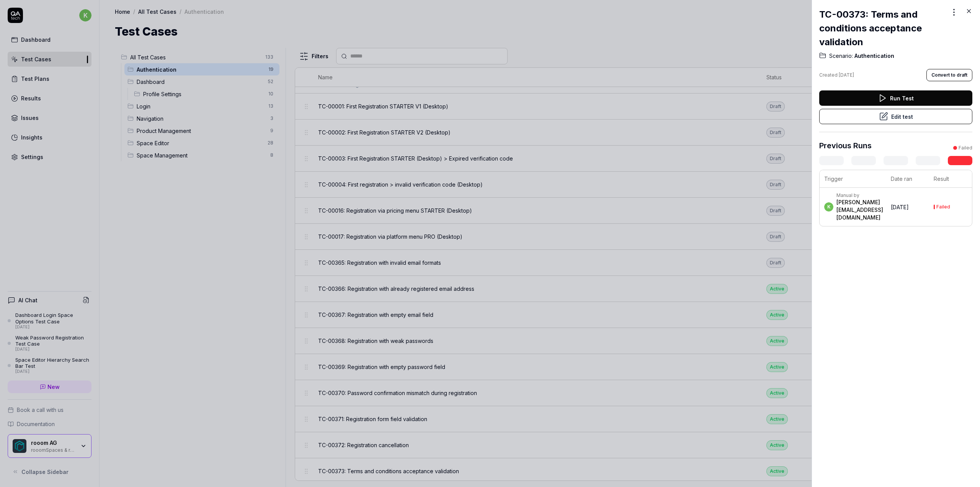  What do you see at coordinates (950, 75) in the screenshot?
I see `button: Convert to draft` at bounding box center [950, 75].